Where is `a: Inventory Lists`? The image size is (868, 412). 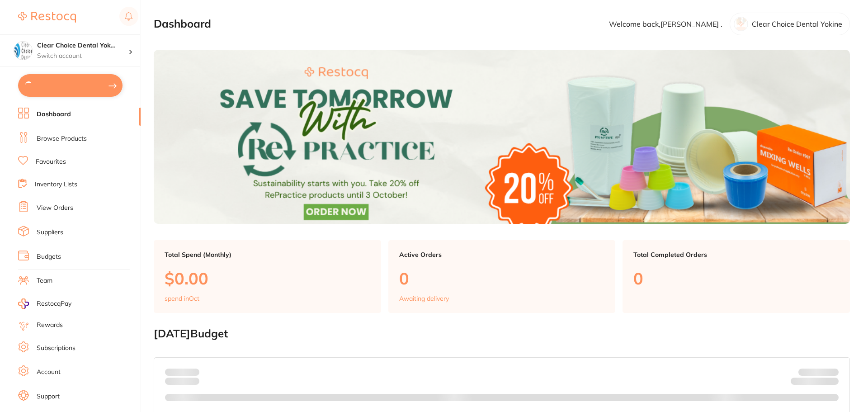 a: Inventory Lists is located at coordinates (56, 185).